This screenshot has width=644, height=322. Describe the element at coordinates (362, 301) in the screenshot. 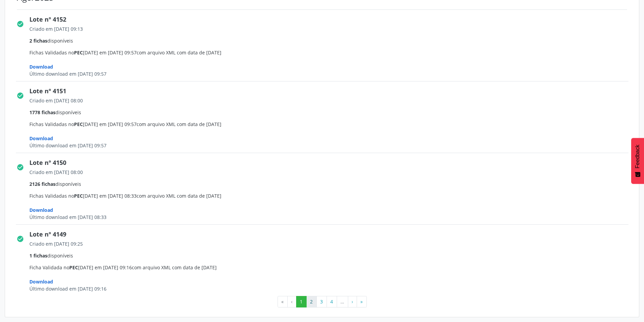

I see `button: Go to last page` at that location.